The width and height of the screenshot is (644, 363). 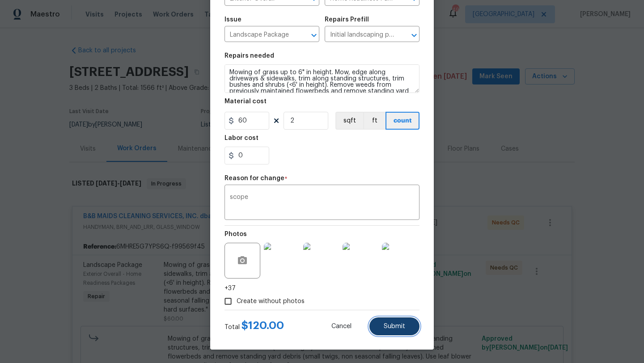 What do you see at coordinates (242, 138) in the screenshot?
I see `h5: Labor cost` at bounding box center [242, 138].